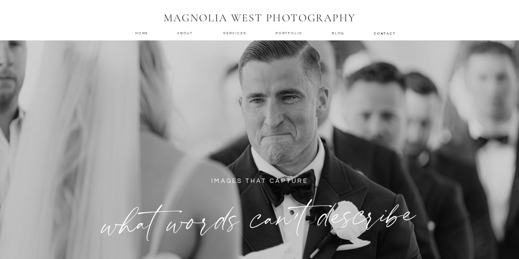  I want to click on nav: home, so click(142, 33).